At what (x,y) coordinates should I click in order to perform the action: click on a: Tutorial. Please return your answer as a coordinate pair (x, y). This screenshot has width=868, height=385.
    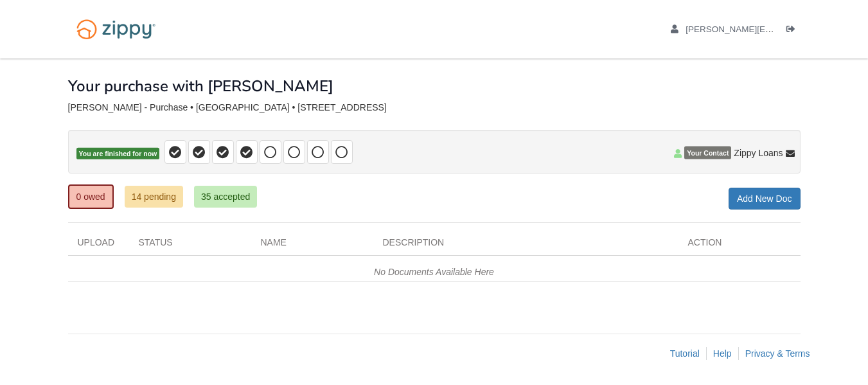
    Looking at the image, I should click on (685, 354).